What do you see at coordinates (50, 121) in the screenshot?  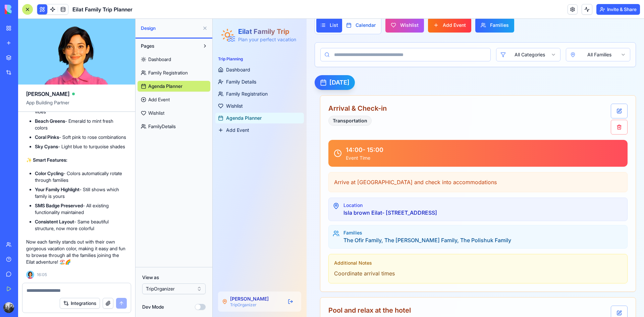 I see `strong: Beach Greens` at bounding box center [50, 121].